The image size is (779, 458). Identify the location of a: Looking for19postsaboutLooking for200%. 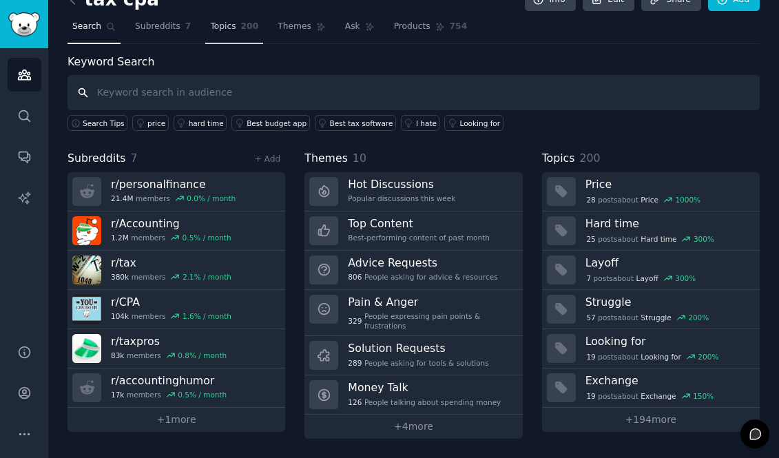
(651, 349).